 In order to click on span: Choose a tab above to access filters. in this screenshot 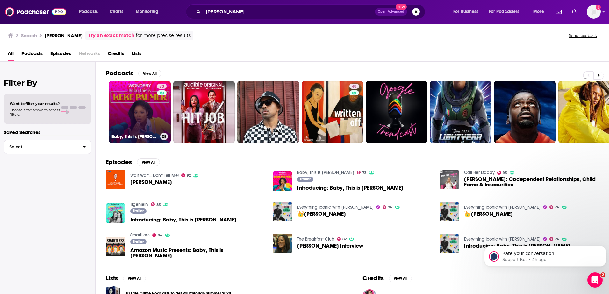, I will do `click(35, 112)`.